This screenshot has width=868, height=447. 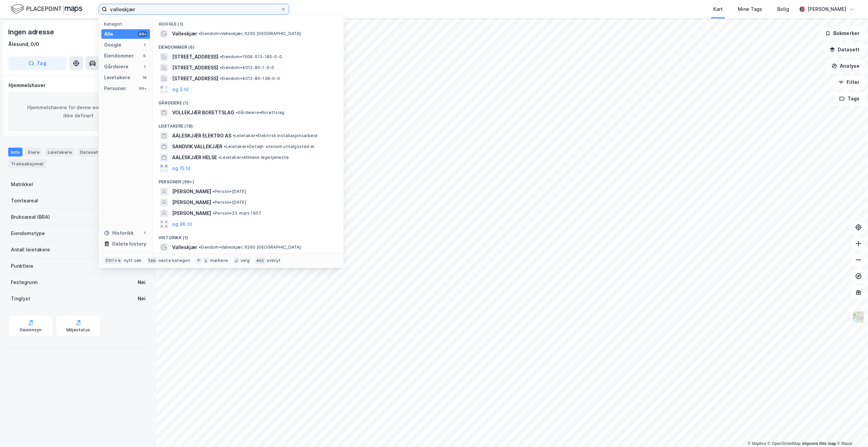 What do you see at coordinates (248, 101) in the screenshot?
I see `div: Gårdeiere (1)` at bounding box center [248, 101].